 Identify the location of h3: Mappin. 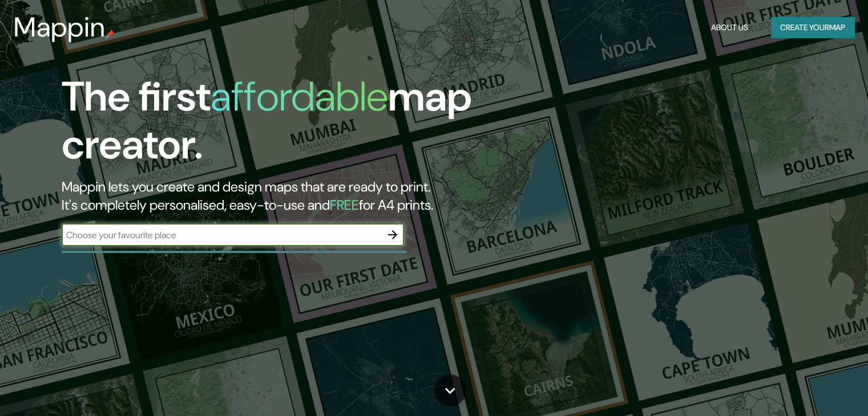
(60, 27).